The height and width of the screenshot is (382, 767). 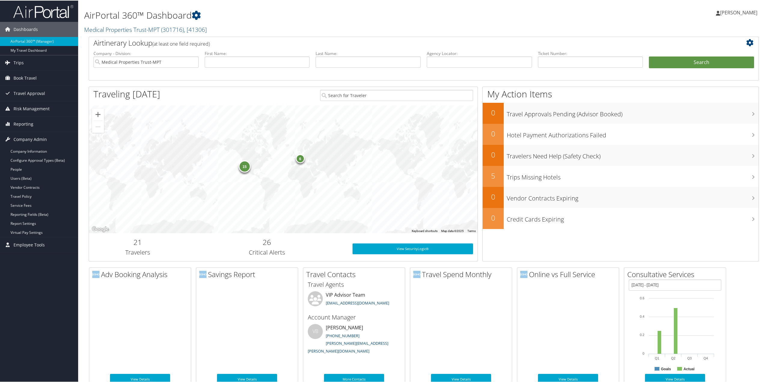 What do you see at coordinates (98, 114) in the screenshot?
I see `button: Zoom in` at bounding box center [98, 114].